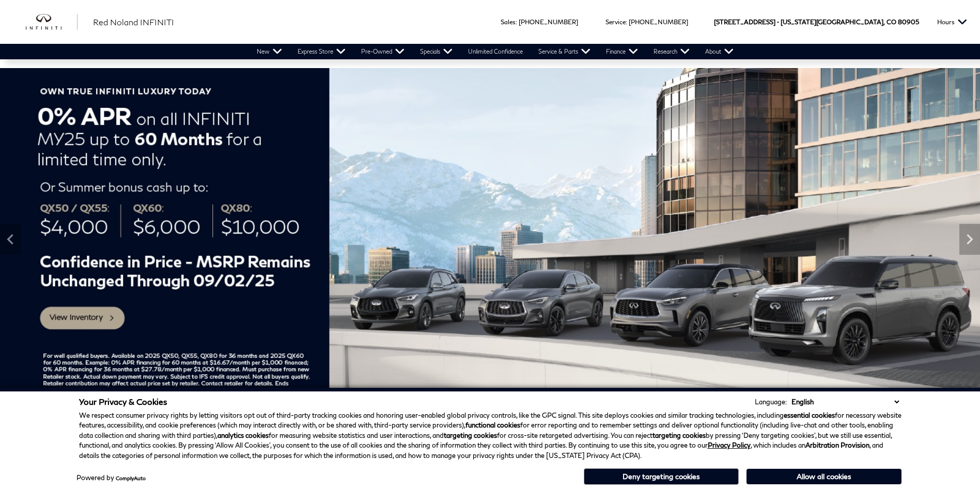  I want to click on div: Language:, so click(770, 402).